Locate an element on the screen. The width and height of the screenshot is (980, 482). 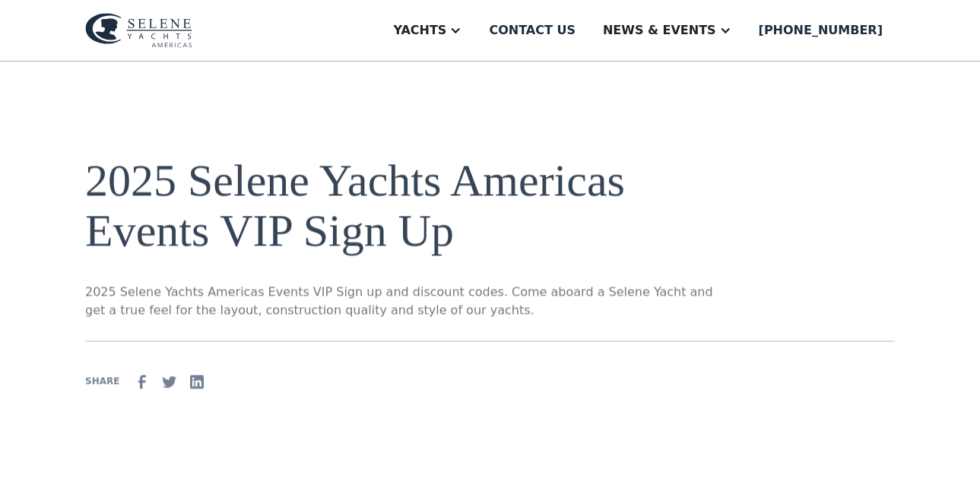
img: facebook is located at coordinates (142, 382).